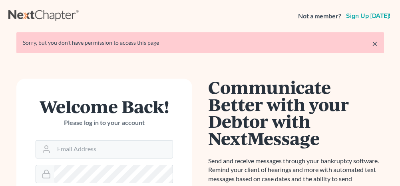 This screenshot has width=400, height=186. I want to click on h1: Communicate Better with your Debtor with NextMessage, so click(296, 113).